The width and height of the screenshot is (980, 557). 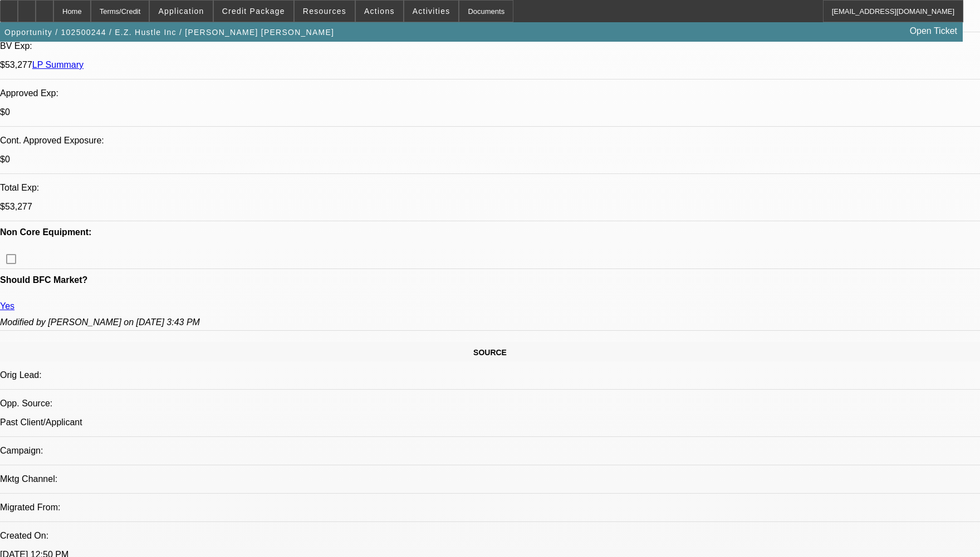 What do you see at coordinates (490, 353) in the screenshot?
I see `span: SOURCE` at bounding box center [490, 353].